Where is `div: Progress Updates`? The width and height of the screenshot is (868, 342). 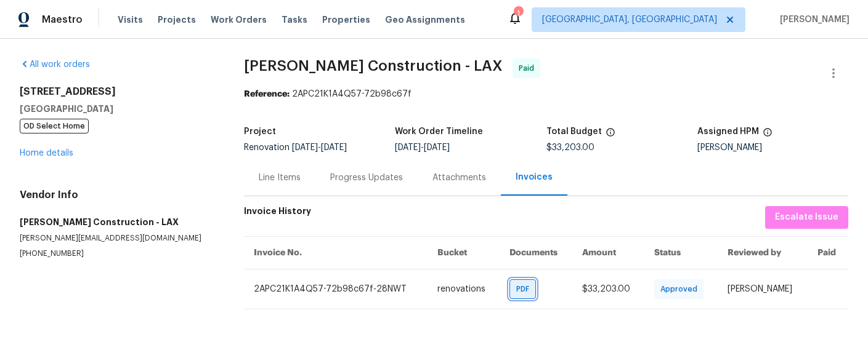 div: Progress Updates is located at coordinates (367, 178).